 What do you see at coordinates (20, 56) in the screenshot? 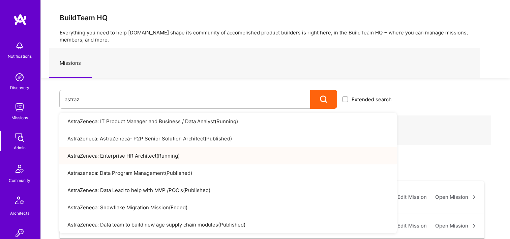
I see `div: Notifications` at bounding box center [20, 56].